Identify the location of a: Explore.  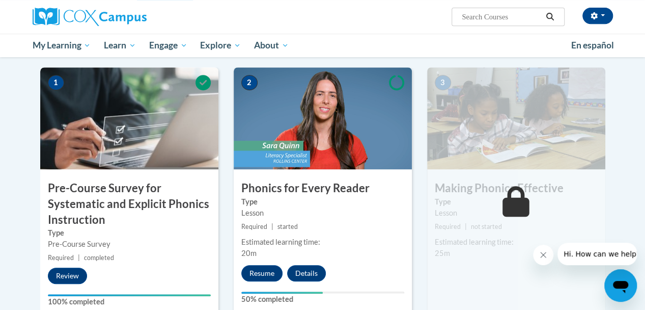
(221, 45).